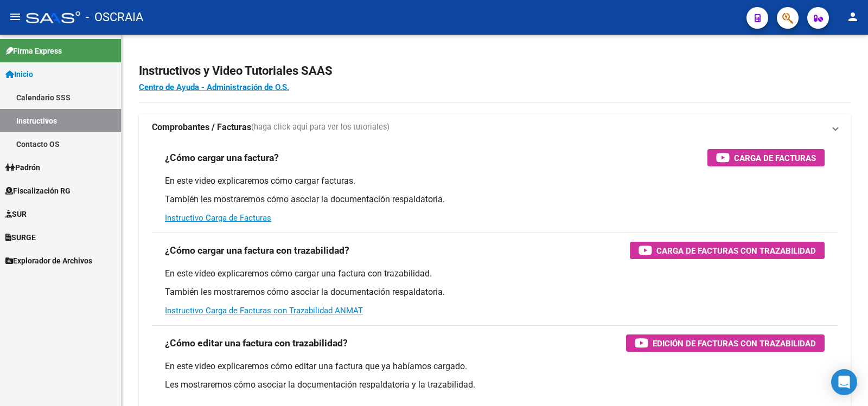 The image size is (868, 406). I want to click on mat-icon: menu, so click(15, 17).